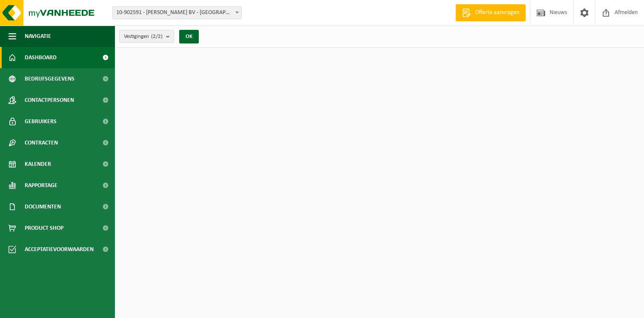 The image size is (644, 318). What do you see at coordinates (189, 37) in the screenshot?
I see `button: OK` at bounding box center [189, 37].